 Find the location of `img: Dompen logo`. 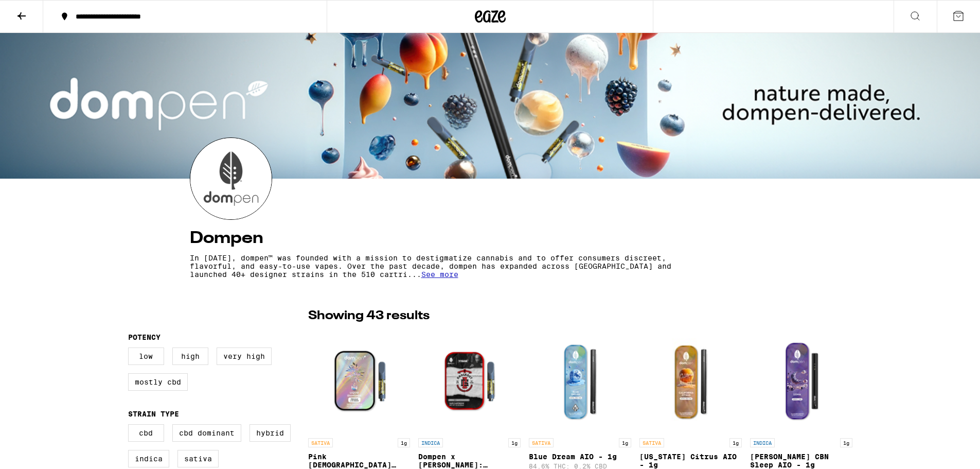

img: Dompen logo is located at coordinates (231, 179).